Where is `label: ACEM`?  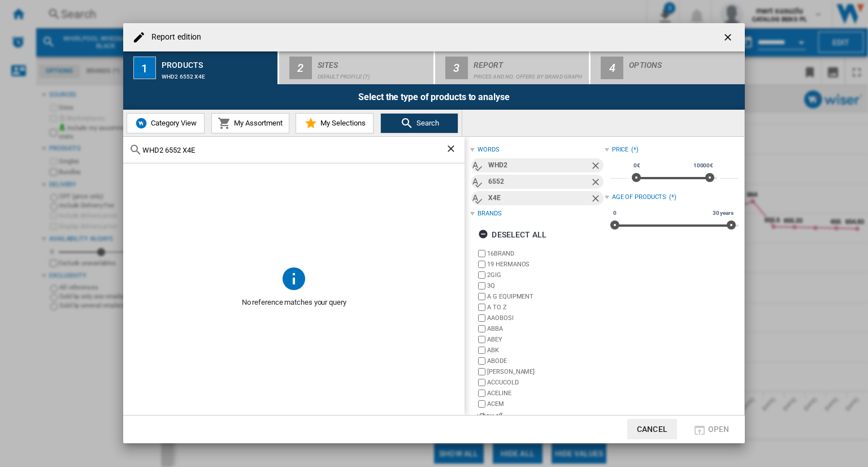 label: ACEM is located at coordinates (545, 403).